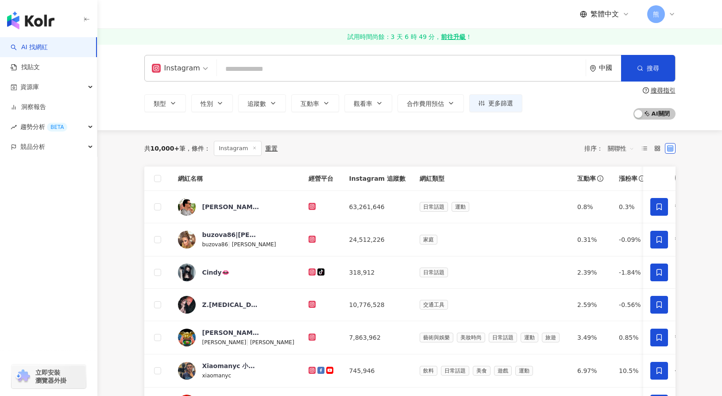 The width and height of the screenshot is (722, 396). Describe the element at coordinates (434, 304) in the screenshot. I see `span: 交通工具` at that location.